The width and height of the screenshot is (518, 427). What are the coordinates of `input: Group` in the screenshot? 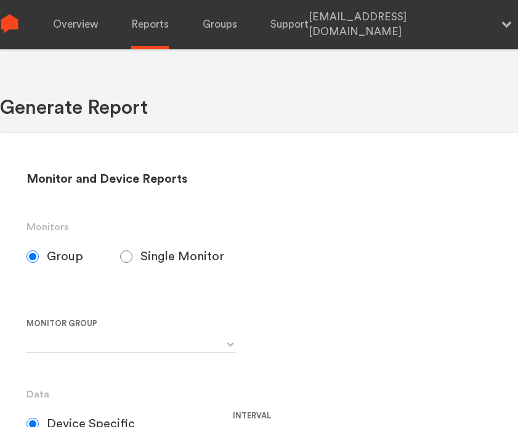 It's located at (33, 257).